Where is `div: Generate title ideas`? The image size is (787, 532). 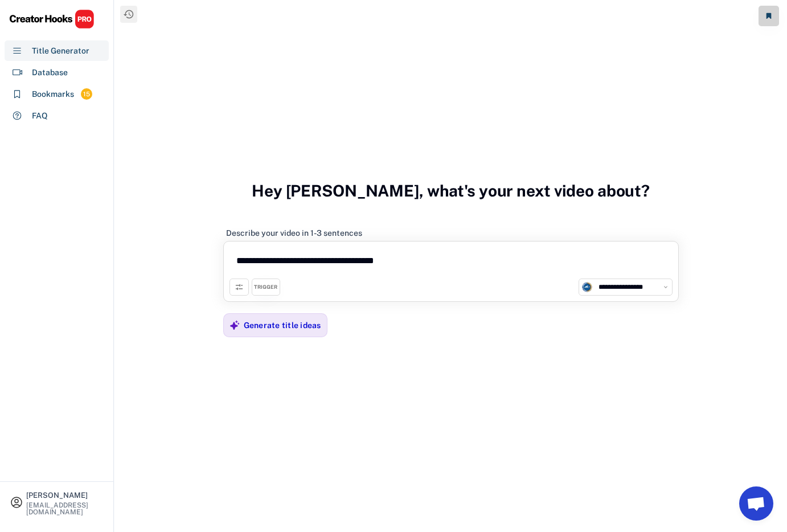 div: Generate title ideas is located at coordinates (282, 325).